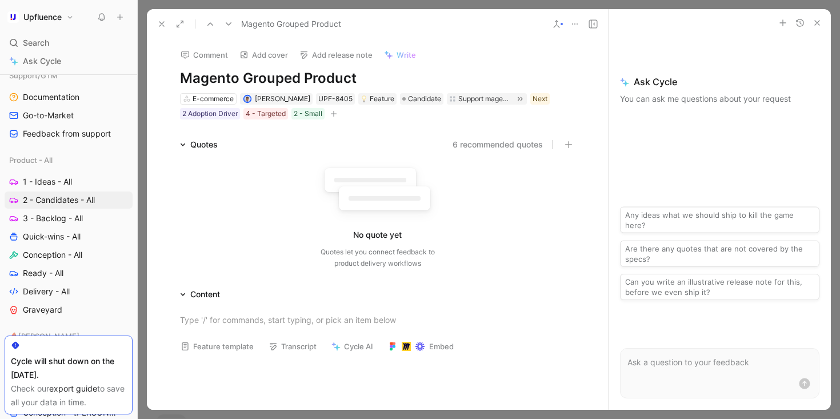 This screenshot has height=419, width=840. What do you see at coordinates (48, 115) in the screenshot?
I see `span: Go-to-Market` at bounding box center [48, 115].